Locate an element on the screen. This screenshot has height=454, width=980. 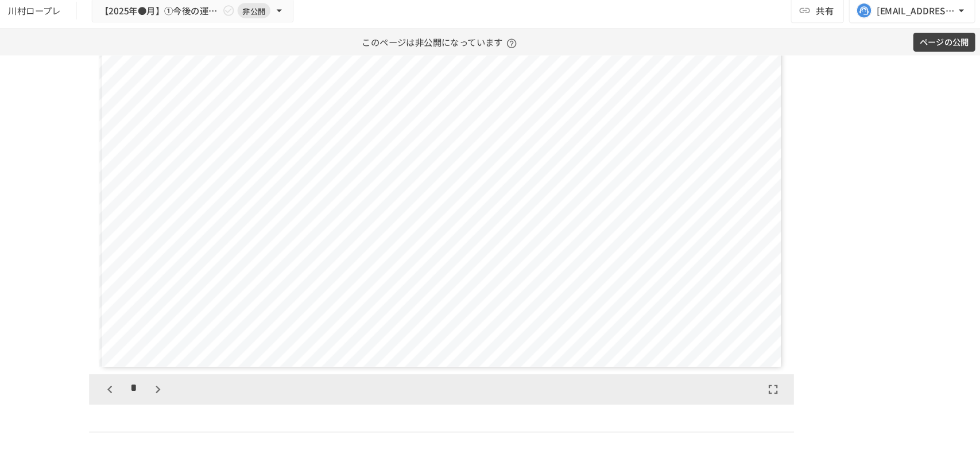
button: ページの公開 is located at coordinates (948, 45).